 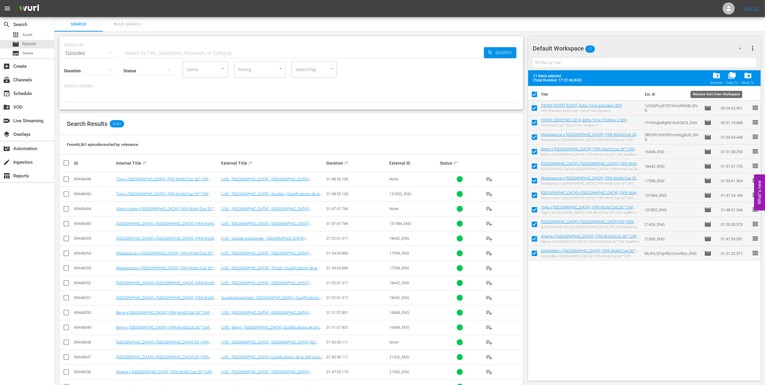 What do you see at coordinates (94, 327) in the screenshot?
I see `div: 89448349` at bounding box center [94, 327].